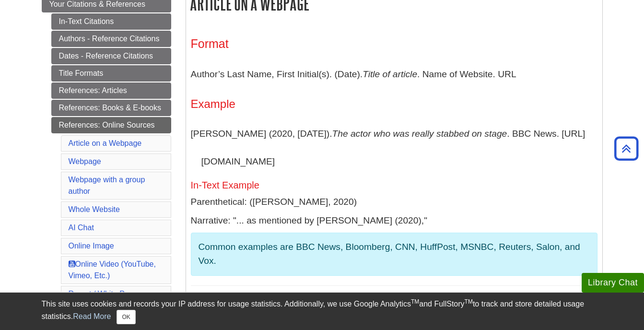  I want to click on p: Common examples are BBC News, Bloomberg, CNN, HuffPost, MSNBC, Reuters, Salon, and Vox., so click(394, 254).